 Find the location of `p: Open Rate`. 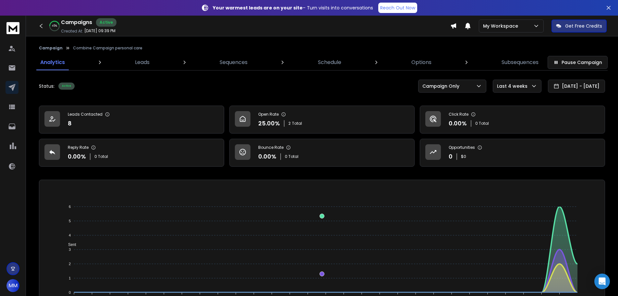

p: Open Rate is located at coordinates (268, 114).